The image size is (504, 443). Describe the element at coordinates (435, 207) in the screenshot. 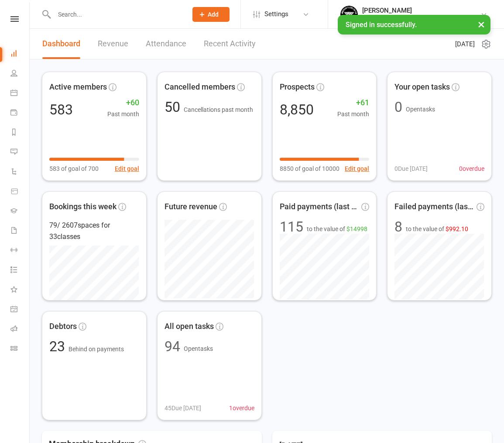

I see `span: Failed payments (last 30d)` at that location.